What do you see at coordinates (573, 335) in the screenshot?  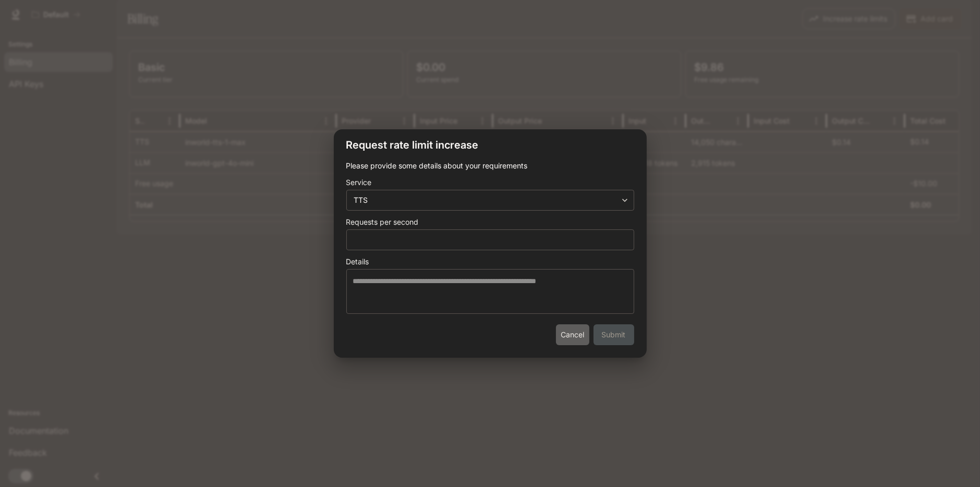 I see `button: Cancel` at bounding box center [573, 335].